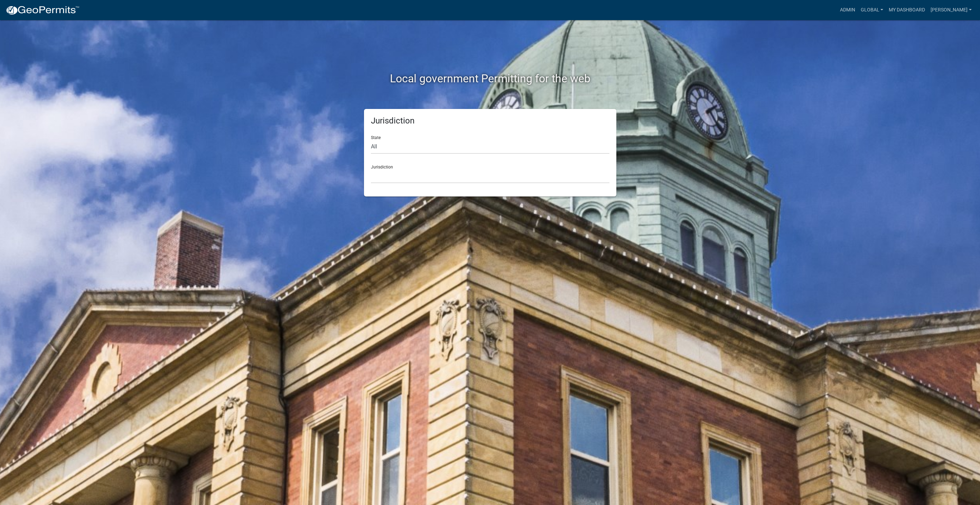 The height and width of the screenshot is (505, 980). Describe the element at coordinates (848, 10) in the screenshot. I see `a: Admin` at that location.